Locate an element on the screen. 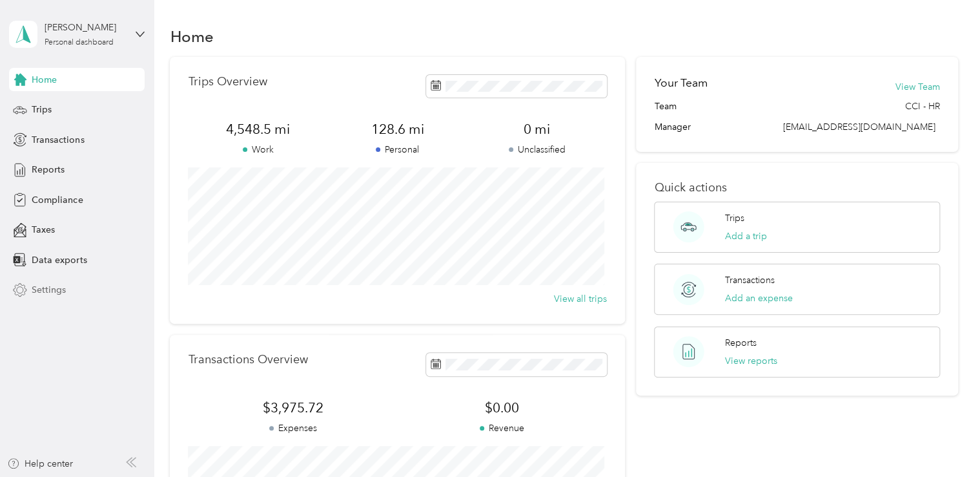 Image resolution: width=980 pixels, height=477 pixels. p: Work is located at coordinates (258, 149).